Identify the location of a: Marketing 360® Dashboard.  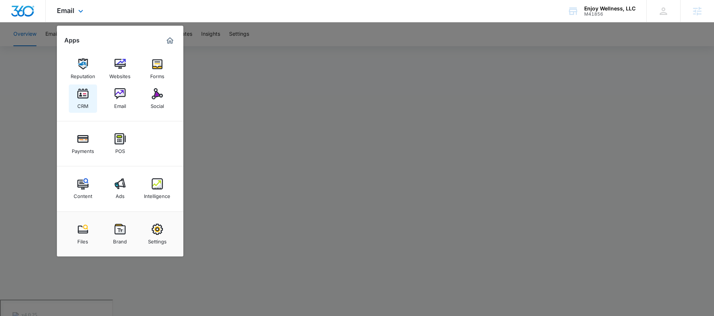
(170, 41).